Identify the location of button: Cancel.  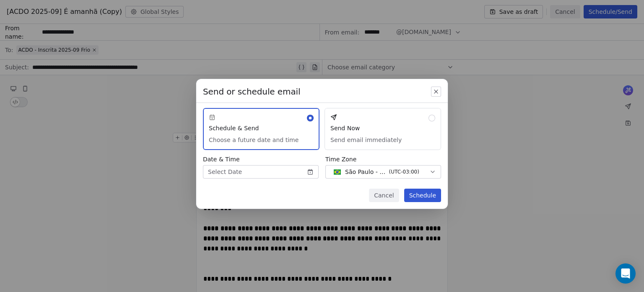
(384, 196).